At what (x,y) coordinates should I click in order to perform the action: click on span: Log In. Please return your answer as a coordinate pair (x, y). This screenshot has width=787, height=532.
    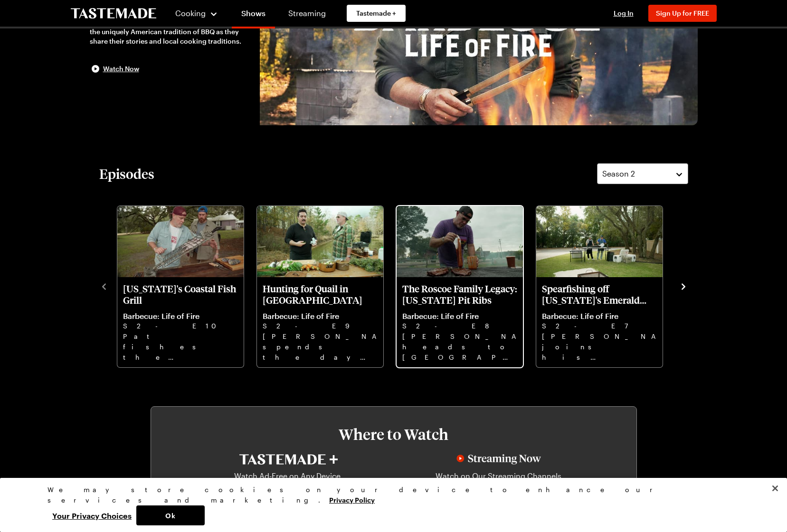
    Looking at the image, I should click on (623, 12).